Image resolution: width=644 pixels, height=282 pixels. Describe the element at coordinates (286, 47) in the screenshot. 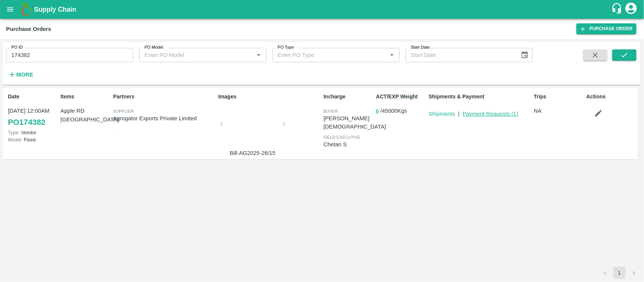

I see `label: PO Type` at that location.